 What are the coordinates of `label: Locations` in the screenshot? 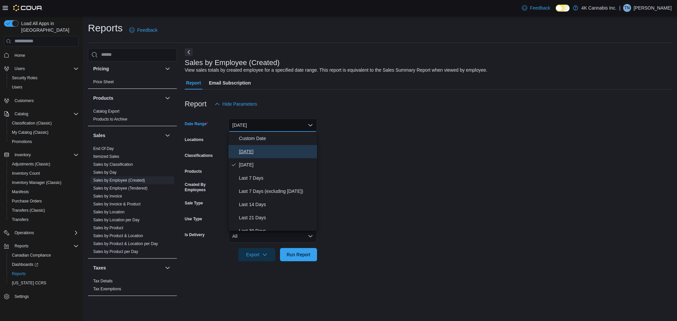 It's located at (194, 140).